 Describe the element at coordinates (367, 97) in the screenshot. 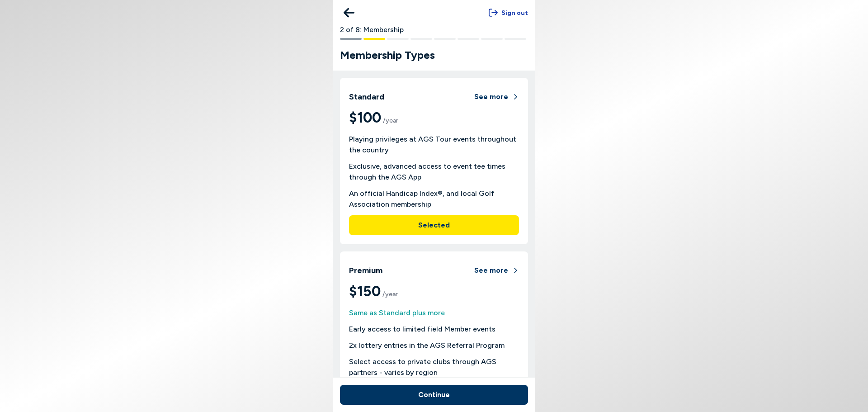

I see `h2: Standard` at that location.